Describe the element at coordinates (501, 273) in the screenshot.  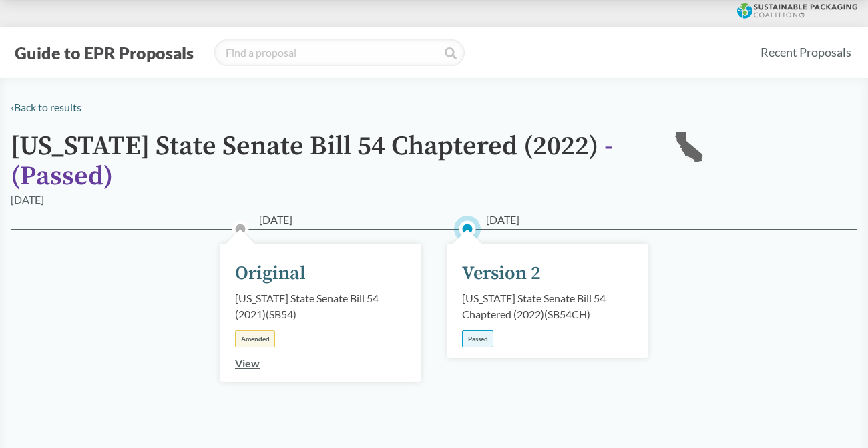
I see `div: Version 2` at that location.